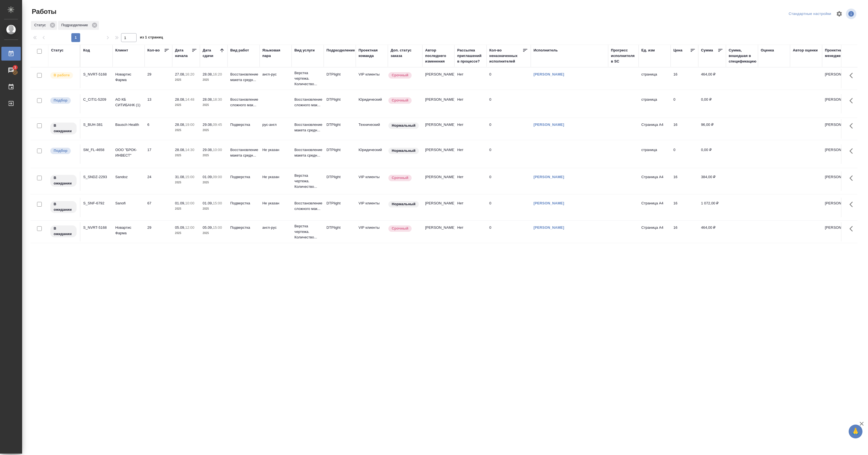 The height and width of the screenshot is (455, 868). What do you see at coordinates (712, 181) in the screenshot?
I see `td: 384,00 ₽` at bounding box center [712, 181].